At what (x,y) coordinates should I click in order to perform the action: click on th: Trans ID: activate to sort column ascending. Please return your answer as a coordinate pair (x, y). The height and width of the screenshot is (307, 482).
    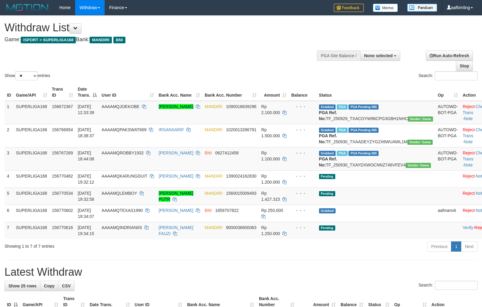
    Looking at the image, I should click on (63, 92).